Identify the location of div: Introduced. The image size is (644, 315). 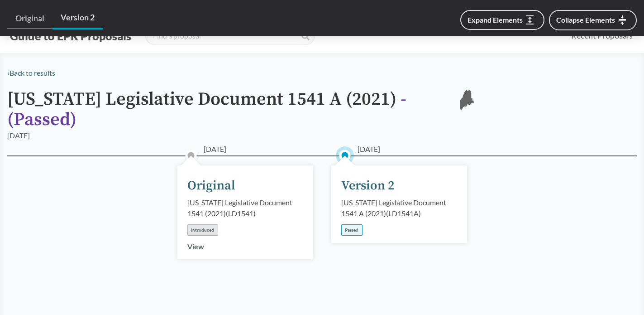
(203, 230).